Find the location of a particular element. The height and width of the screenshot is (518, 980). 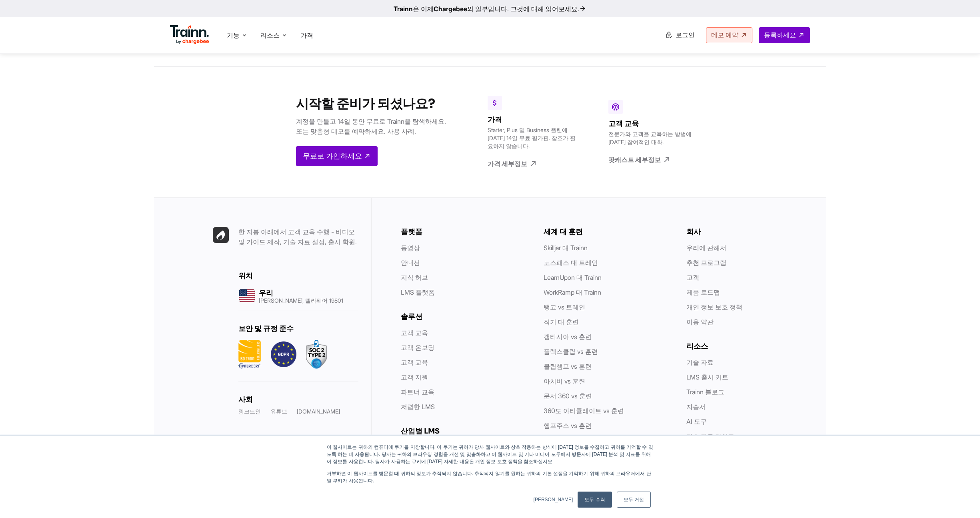

h6: 고객 교육 is located at coordinates (655, 124).